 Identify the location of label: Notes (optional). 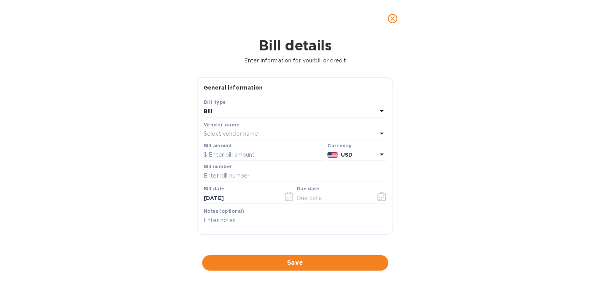
(224, 211).